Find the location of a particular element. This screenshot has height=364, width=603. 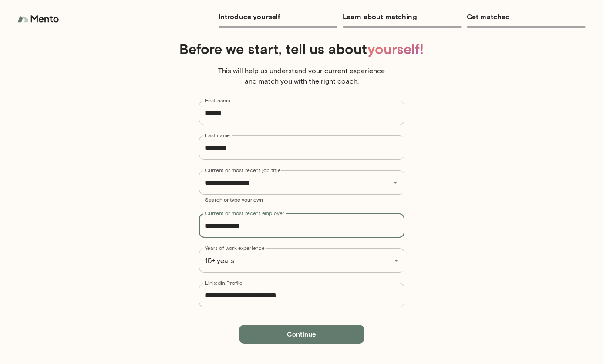

h6: Learn about matching is located at coordinates (402, 16).